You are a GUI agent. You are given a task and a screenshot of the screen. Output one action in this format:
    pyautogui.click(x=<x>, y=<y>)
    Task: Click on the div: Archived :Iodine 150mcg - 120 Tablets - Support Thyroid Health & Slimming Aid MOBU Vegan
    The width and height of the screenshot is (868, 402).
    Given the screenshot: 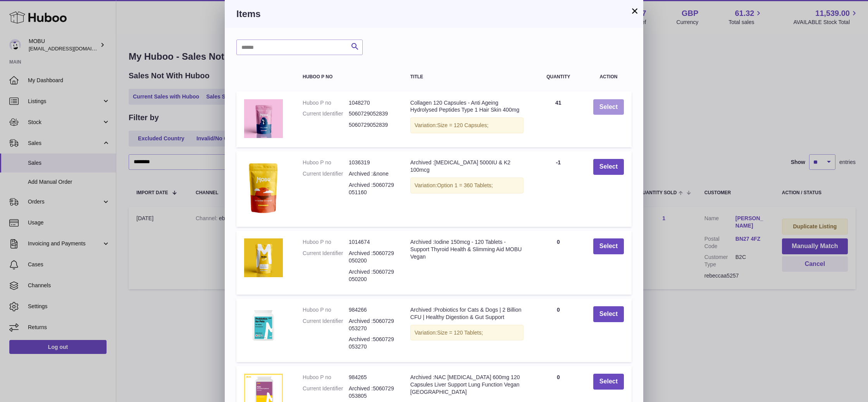 What is the action you would take?
    pyautogui.click(x=466, y=249)
    